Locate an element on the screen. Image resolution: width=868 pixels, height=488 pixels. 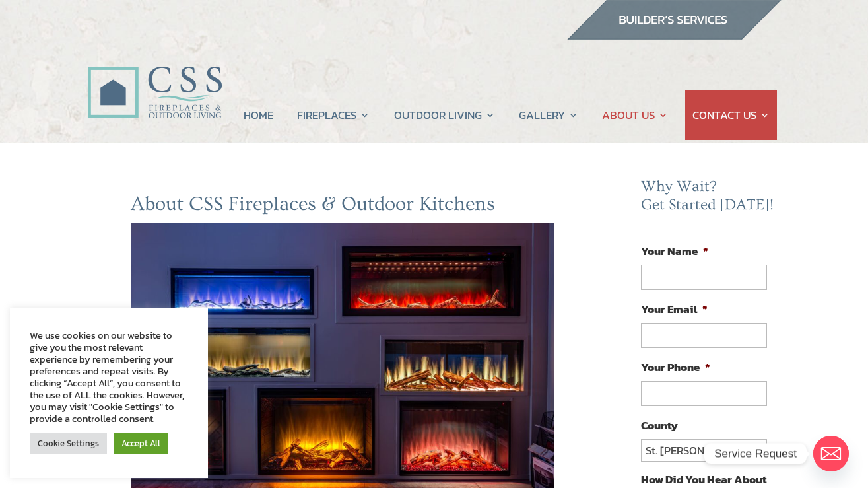
a: HOME is located at coordinates (258, 115).